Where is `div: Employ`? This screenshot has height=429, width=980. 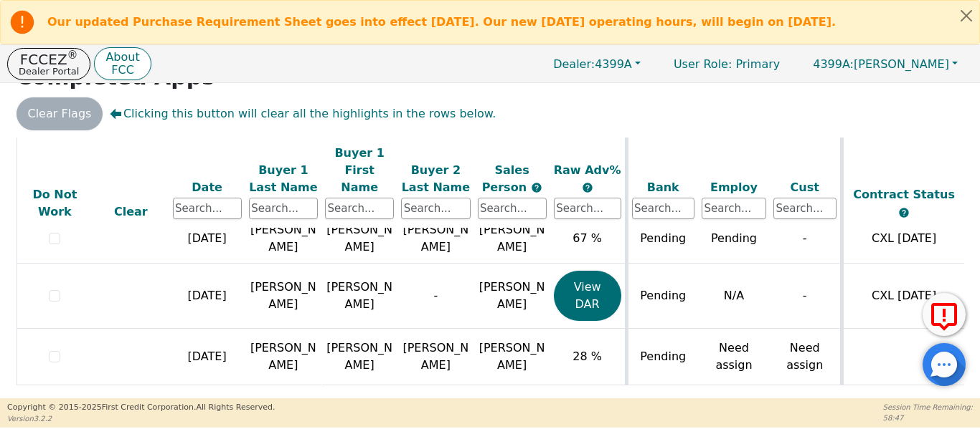
div: Employ is located at coordinates (734, 187).